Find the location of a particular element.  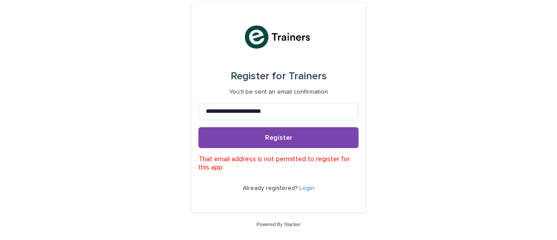

p: That email address is not permitted to register for this app. is located at coordinates (279, 163).